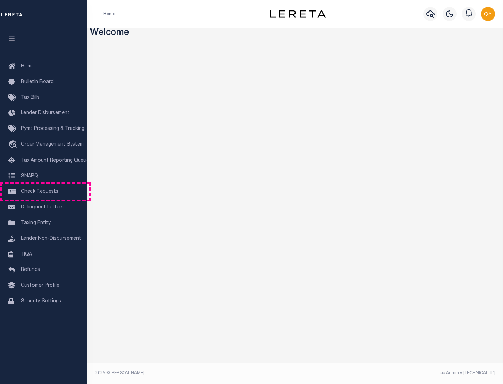 This screenshot has height=384, width=503. I want to click on span: Tax Bills, so click(30, 98).